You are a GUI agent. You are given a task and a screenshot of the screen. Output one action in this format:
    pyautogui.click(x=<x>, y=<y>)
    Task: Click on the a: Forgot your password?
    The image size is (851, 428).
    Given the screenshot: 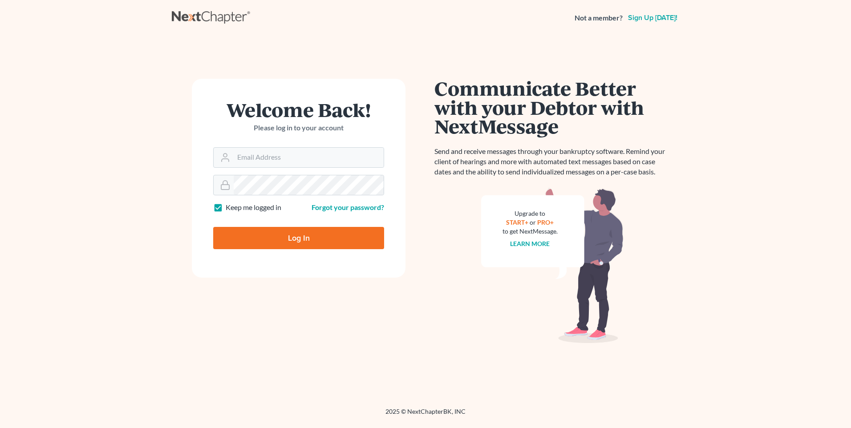 What is the action you would take?
    pyautogui.click(x=348, y=207)
    